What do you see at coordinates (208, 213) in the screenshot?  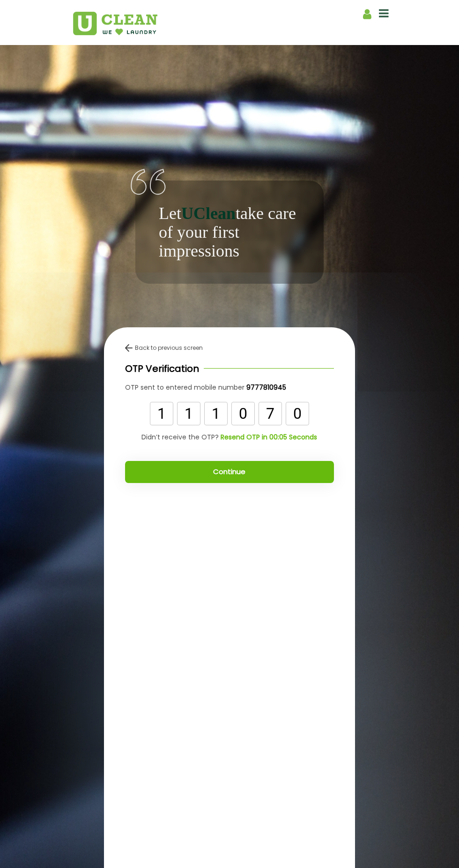 I see `b: UClean` at bounding box center [208, 213].